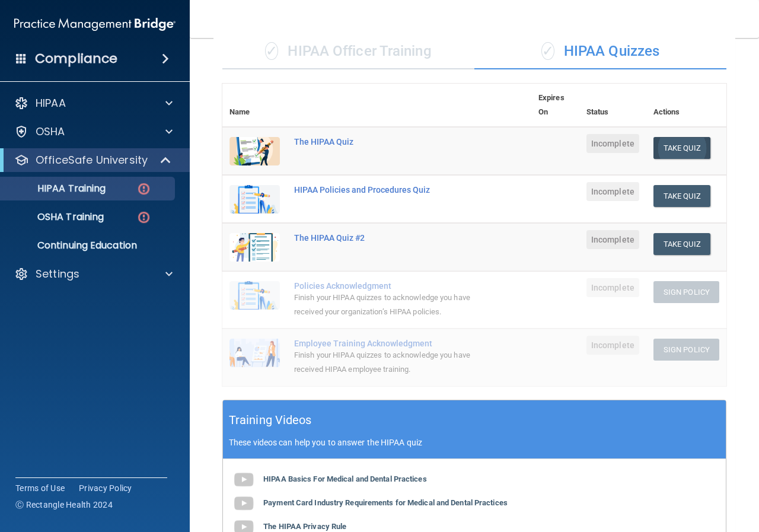 The width and height of the screenshot is (759, 532). I want to click on th: Expires On, so click(555, 105).